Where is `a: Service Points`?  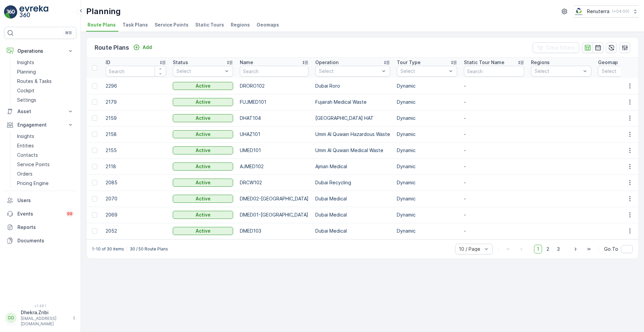
a: Service Points is located at coordinates (45, 165).